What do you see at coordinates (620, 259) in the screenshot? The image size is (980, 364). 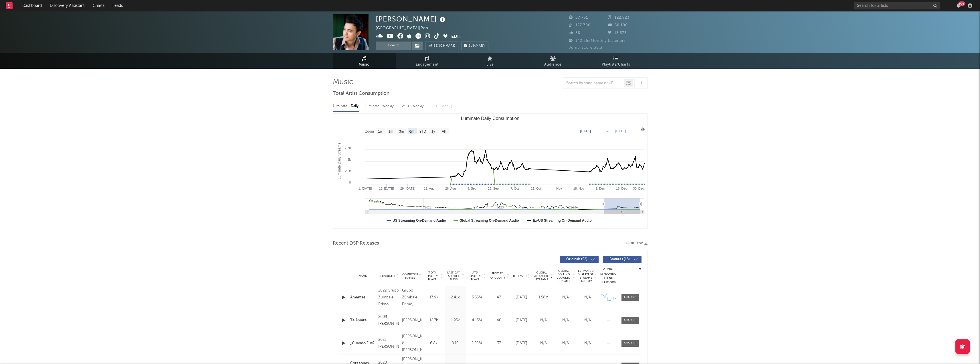 I see `span: Features ( 18 )` at bounding box center [620, 259].